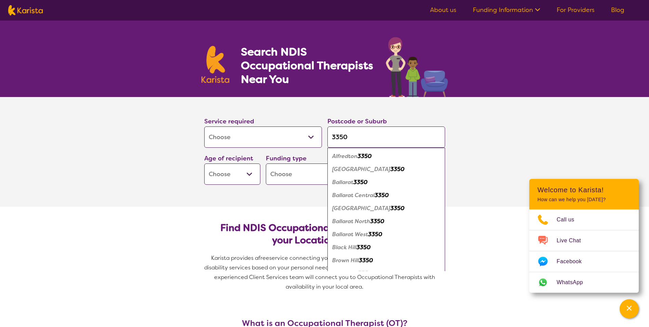 The image size is (649, 327). Describe the element at coordinates (229, 158) in the screenshot. I see `label: Age of recipient` at that location.